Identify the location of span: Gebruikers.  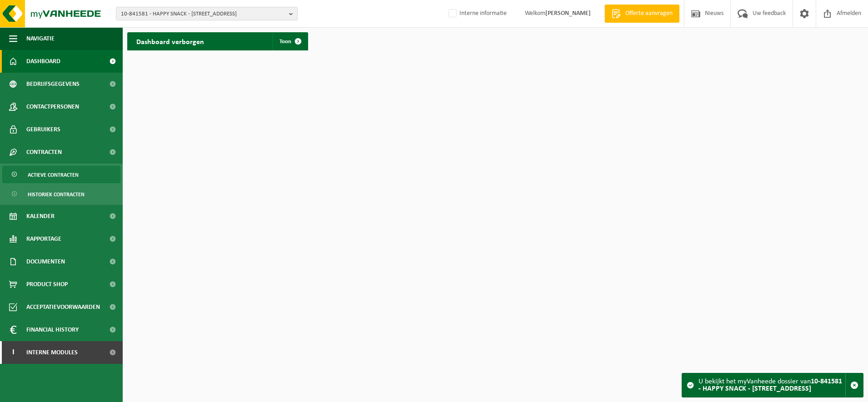
(43, 129).